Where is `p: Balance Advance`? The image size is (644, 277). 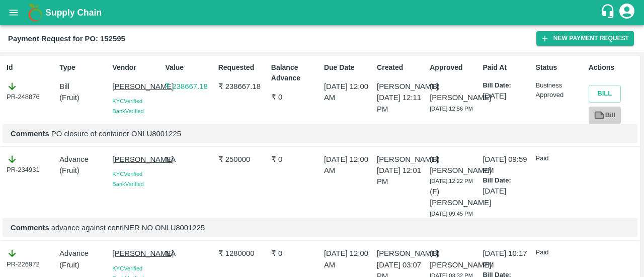 p: Balance Advance is located at coordinates (295, 73).